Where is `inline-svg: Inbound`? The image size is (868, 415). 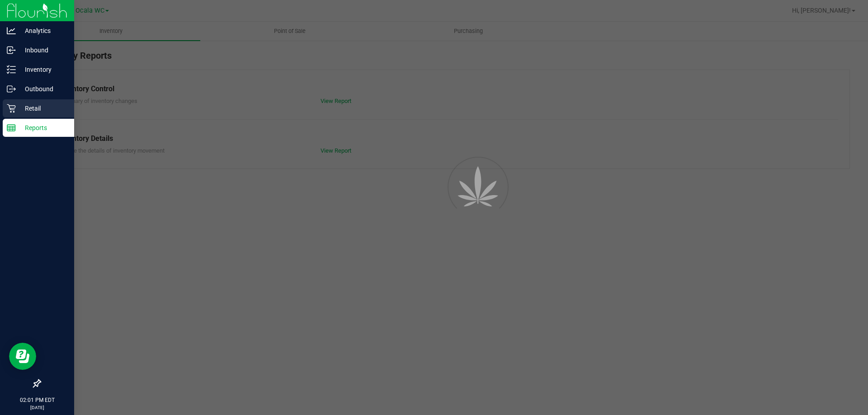 inline-svg: Inbound is located at coordinates (11, 50).